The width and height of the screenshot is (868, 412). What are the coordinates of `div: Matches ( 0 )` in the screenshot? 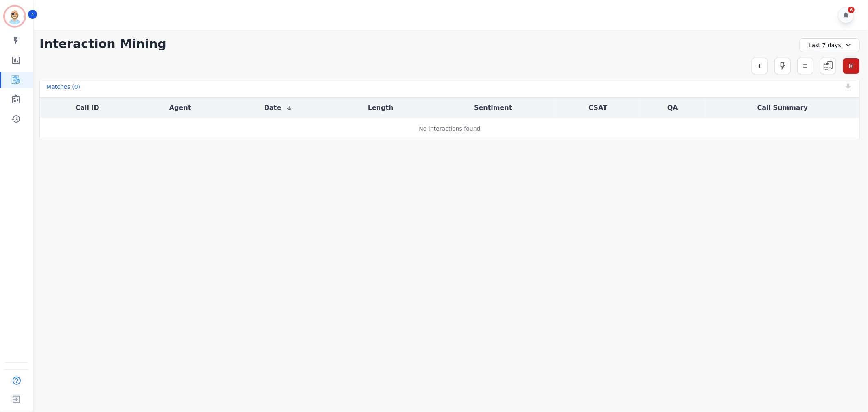 It's located at (63, 88).